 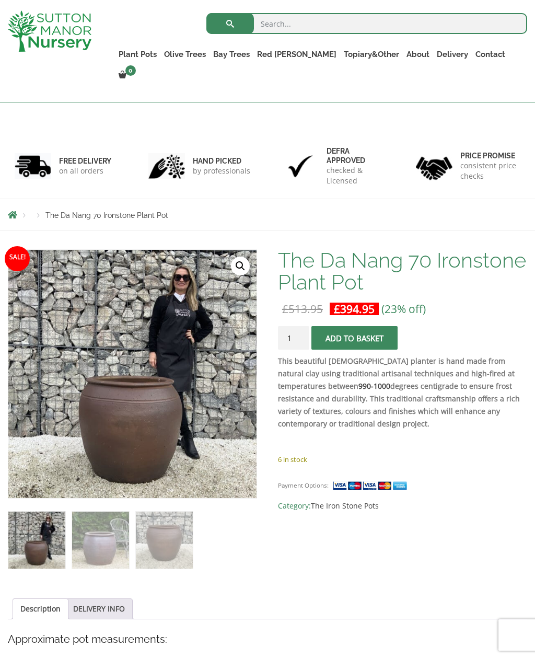 What do you see at coordinates (434, 166) in the screenshot?
I see `img: 4.jpg` at bounding box center [434, 166].